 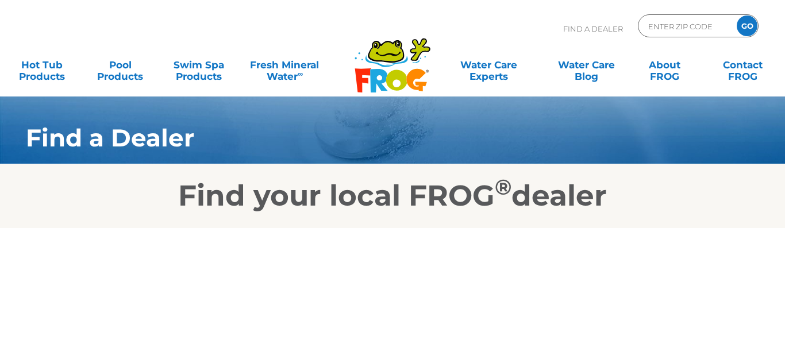 I want to click on h1: Find a Dealer, so click(x=363, y=138).